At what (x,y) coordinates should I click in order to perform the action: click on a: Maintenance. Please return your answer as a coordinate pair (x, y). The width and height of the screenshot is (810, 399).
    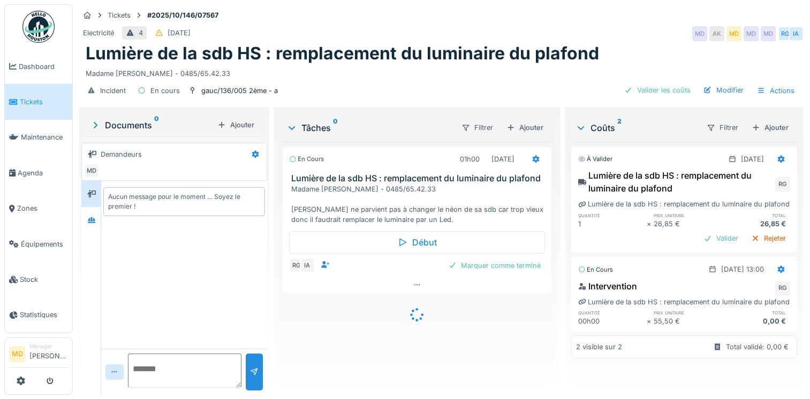
    Looking at the image, I should click on (39, 138).